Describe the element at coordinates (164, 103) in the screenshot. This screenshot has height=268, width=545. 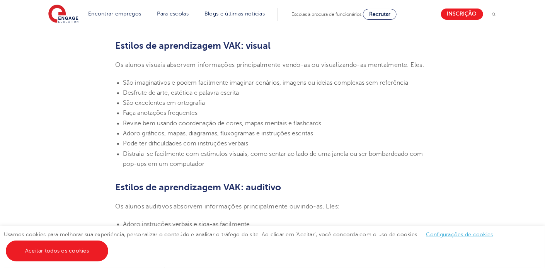
I see `span: São excelentes em ortografia` at that location.